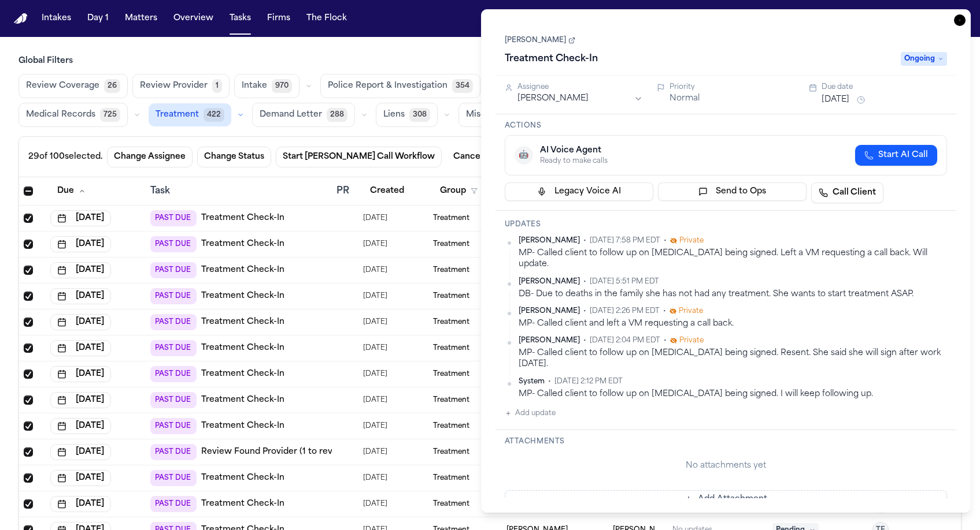  What do you see at coordinates (580, 87) in the screenshot?
I see `div: Assignee` at bounding box center [580, 87].